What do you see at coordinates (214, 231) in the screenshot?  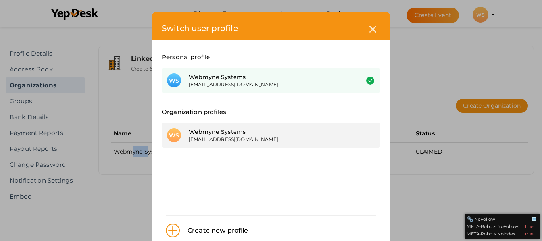 I see `div: Create new profile` at bounding box center [214, 231].